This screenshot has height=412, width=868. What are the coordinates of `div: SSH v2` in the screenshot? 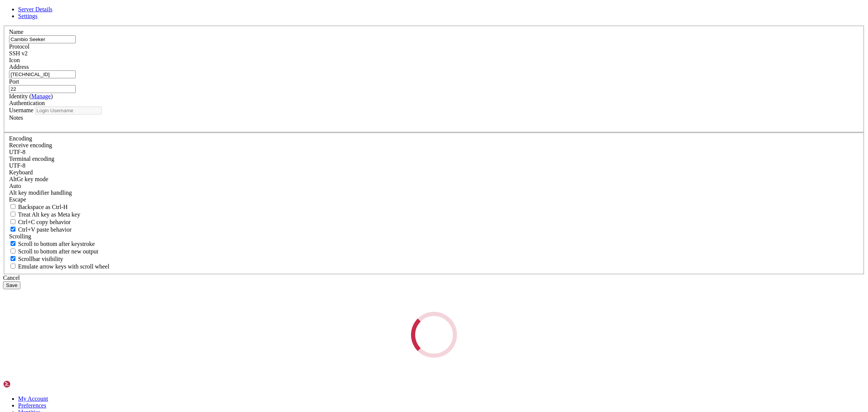 It's located at (434, 53).